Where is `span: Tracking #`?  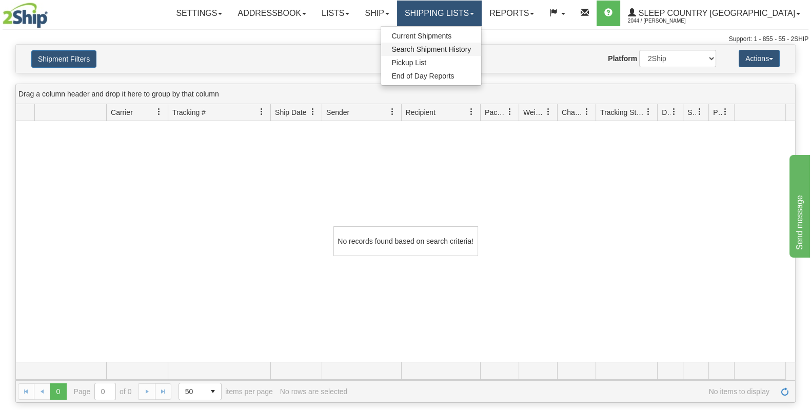
span: Tracking # is located at coordinates (189, 112).